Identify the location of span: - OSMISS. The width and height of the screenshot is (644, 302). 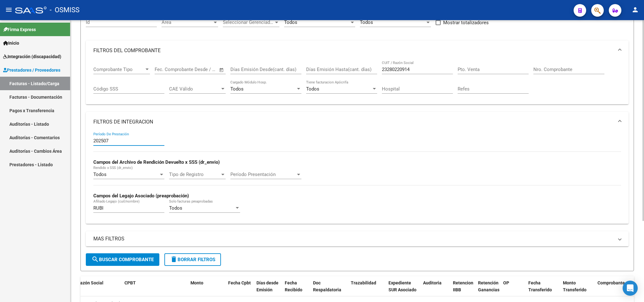
(64, 10).